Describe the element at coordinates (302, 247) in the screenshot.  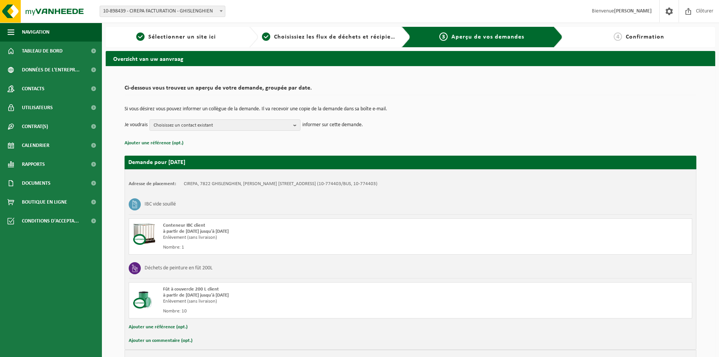
I see `div: Nombre: 1` at that location.